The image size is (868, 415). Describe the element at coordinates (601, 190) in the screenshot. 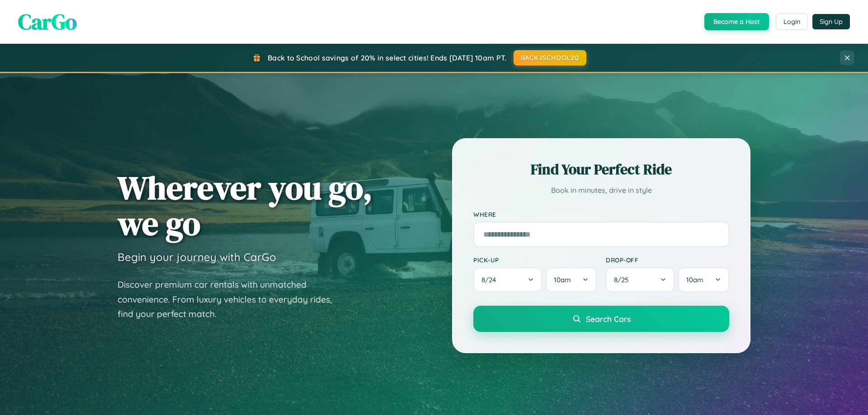

I see `p: Book in minutes, drive in style` at that location.